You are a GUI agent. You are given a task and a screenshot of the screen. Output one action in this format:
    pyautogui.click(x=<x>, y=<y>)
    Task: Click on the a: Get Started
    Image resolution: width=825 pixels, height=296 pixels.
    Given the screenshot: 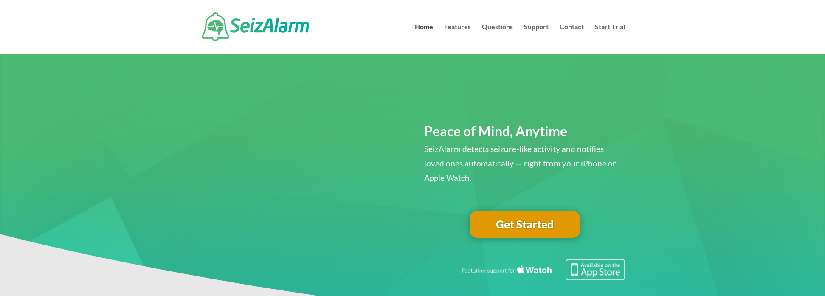 What is the action you would take?
    pyautogui.click(x=525, y=225)
    